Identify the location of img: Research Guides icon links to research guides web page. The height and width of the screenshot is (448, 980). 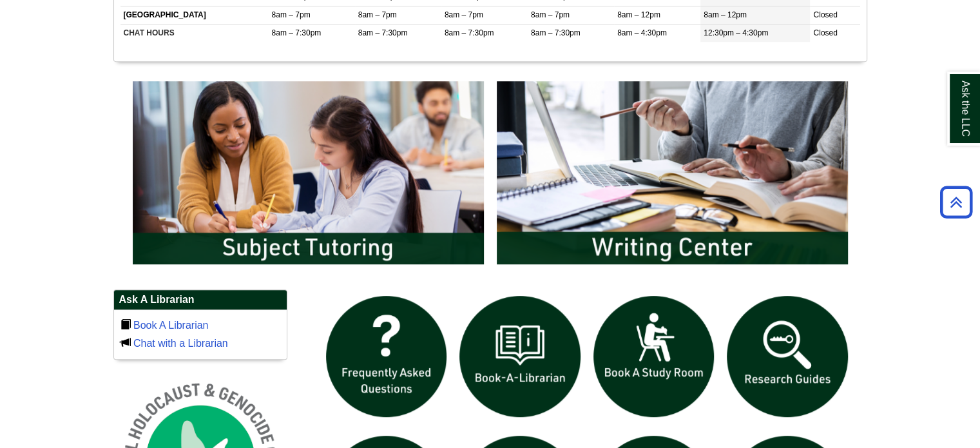
(788, 356).